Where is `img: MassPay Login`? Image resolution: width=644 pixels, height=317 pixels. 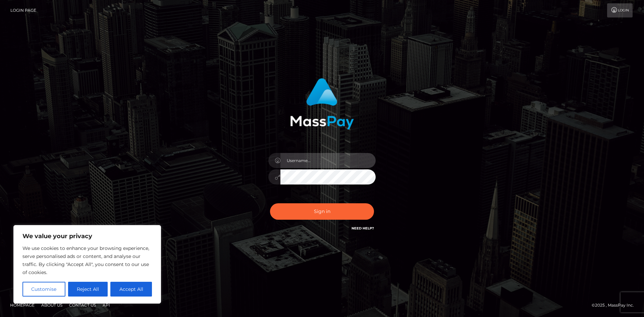 img: MassPay Login is located at coordinates (322, 103).